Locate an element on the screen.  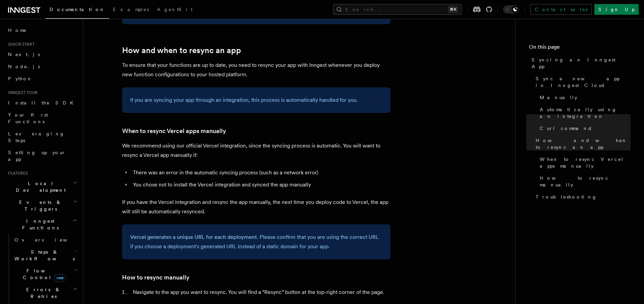
button: Flow Controlnew is located at coordinates (45, 274).